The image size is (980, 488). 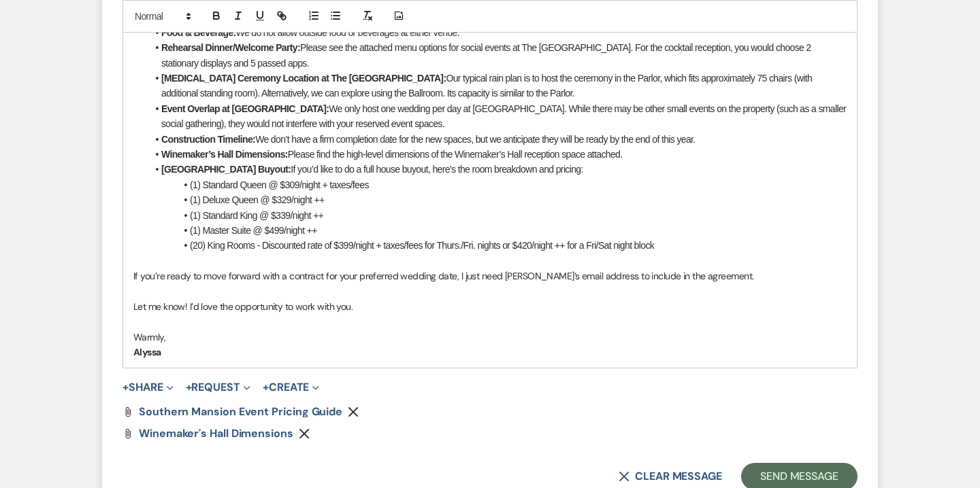 I want to click on p: Let me know! I’d love the opportunity to work with you., so click(x=490, y=307).